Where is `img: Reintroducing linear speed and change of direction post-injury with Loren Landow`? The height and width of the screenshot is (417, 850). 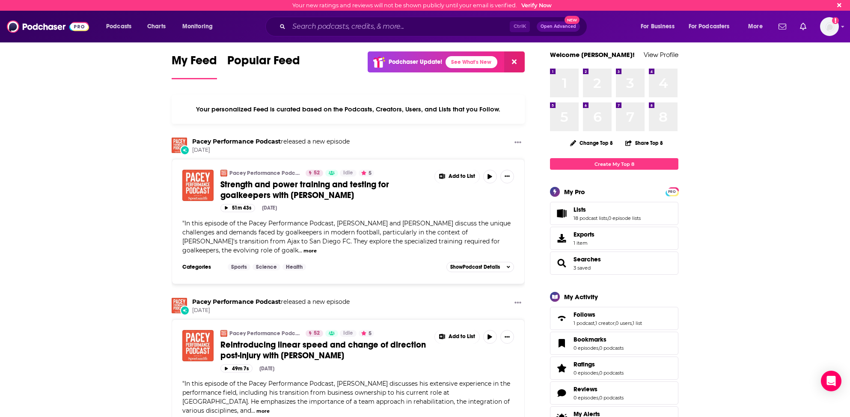
img: Reintroducing linear speed and change of direction post-injury with Loren Landow is located at coordinates (198, 345).